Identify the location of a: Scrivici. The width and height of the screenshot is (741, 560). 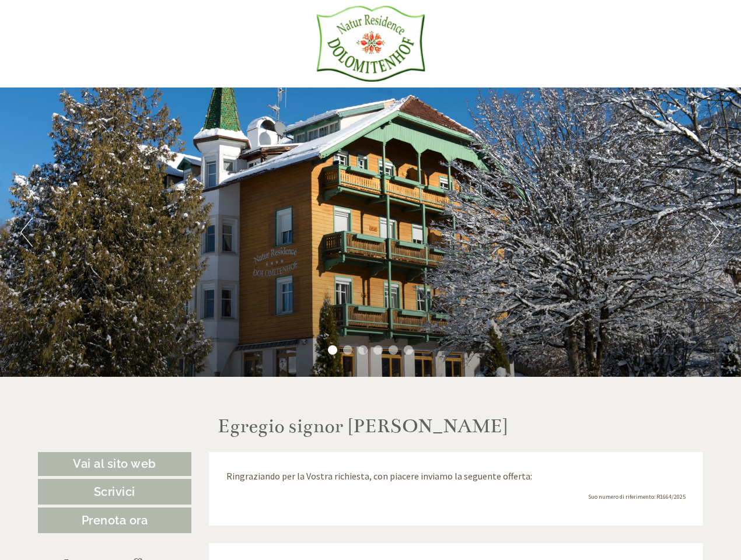
(114, 492).